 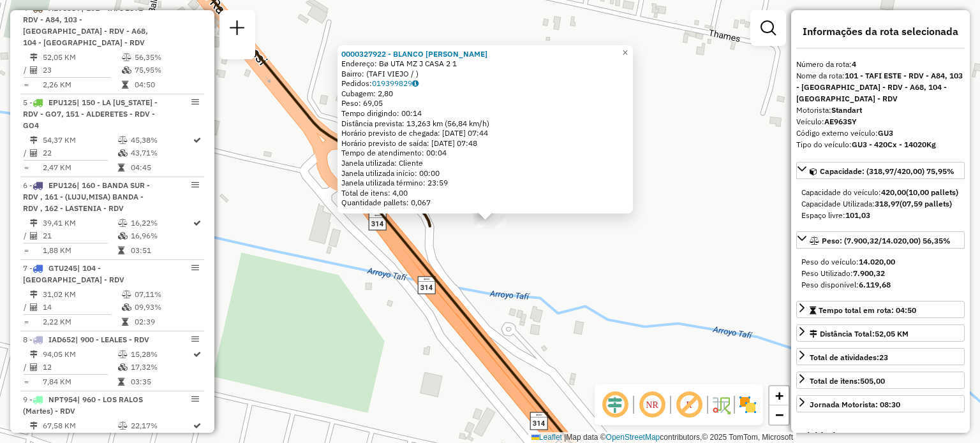 What do you see at coordinates (886, 241) in the screenshot?
I see `span: Peso: (7.900,32/14.020,00) 56,35%` at bounding box center [886, 241].